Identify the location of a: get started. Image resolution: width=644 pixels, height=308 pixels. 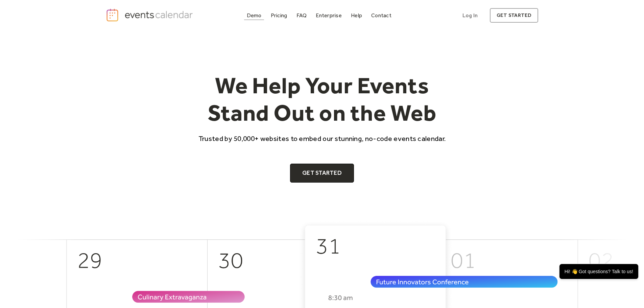
(514, 15).